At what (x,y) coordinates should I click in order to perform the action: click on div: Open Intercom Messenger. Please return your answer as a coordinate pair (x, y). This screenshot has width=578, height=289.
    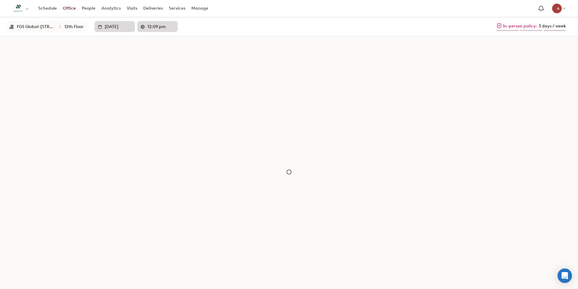
    Looking at the image, I should click on (565, 275).